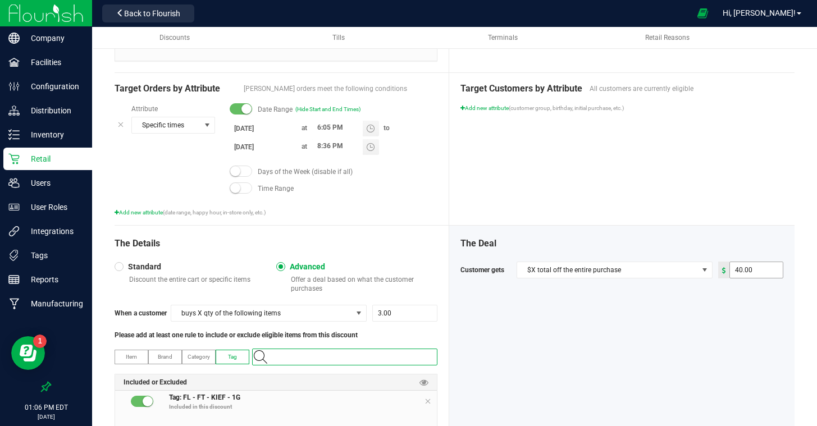 The height and width of the screenshot is (426, 817). What do you see at coordinates (131, 357) in the screenshot?
I see `span: Item` at bounding box center [131, 357].